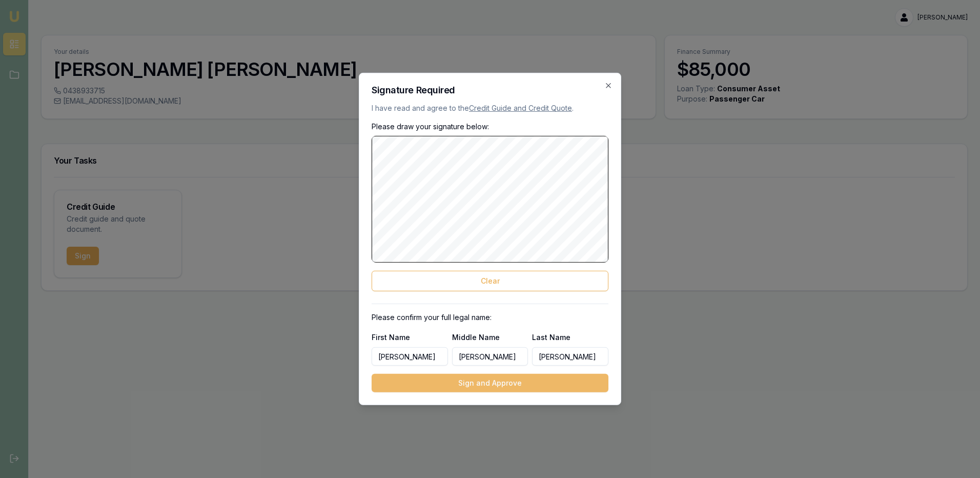 The image size is (980, 478). Describe the element at coordinates (551, 337) in the screenshot. I see `label: Last Name` at that location.